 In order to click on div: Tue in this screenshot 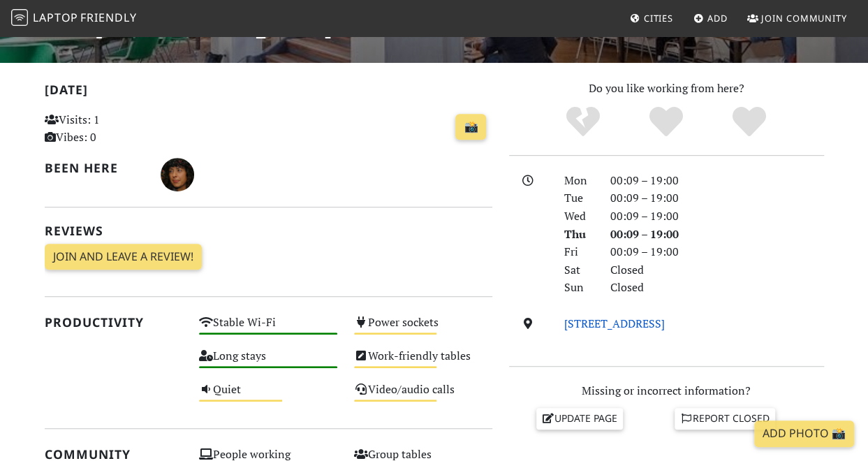, I will do `click(579, 198)`.